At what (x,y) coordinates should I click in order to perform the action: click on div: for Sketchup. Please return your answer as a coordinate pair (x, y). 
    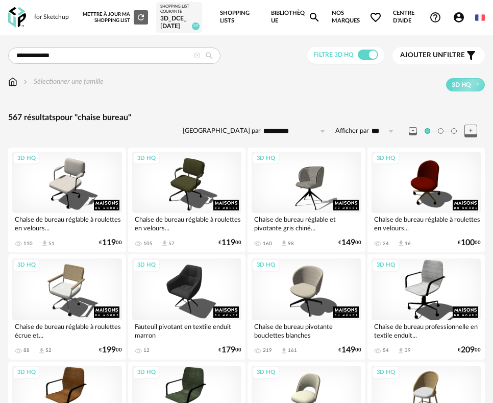
    Looking at the image, I should click on (52, 17).